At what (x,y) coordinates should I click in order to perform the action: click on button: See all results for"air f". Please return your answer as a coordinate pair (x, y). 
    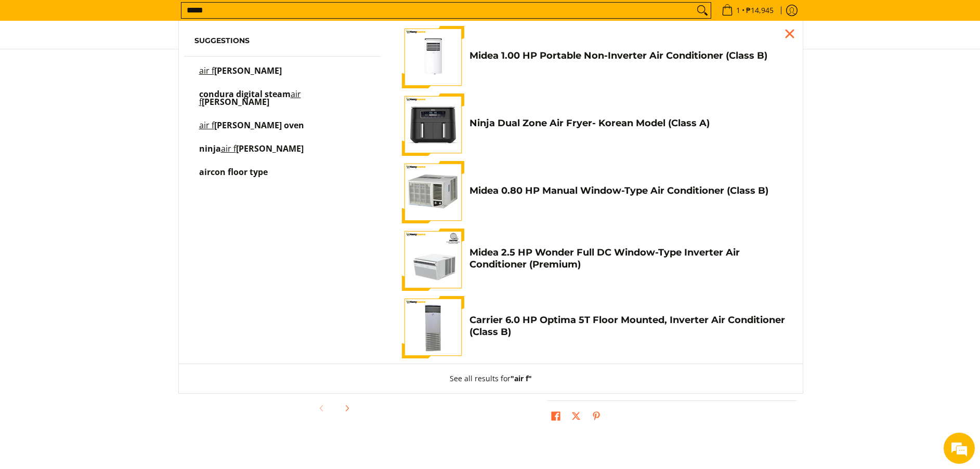
    Looking at the image, I should click on (491, 379).